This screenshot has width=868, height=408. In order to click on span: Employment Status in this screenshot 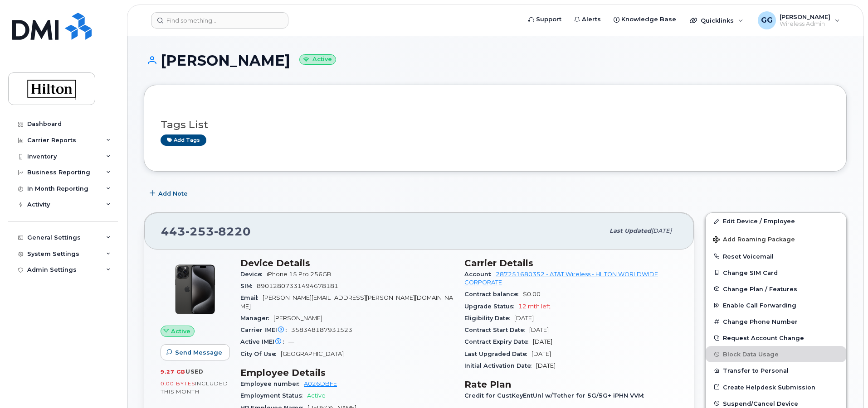, I will do `click(273, 396)`.